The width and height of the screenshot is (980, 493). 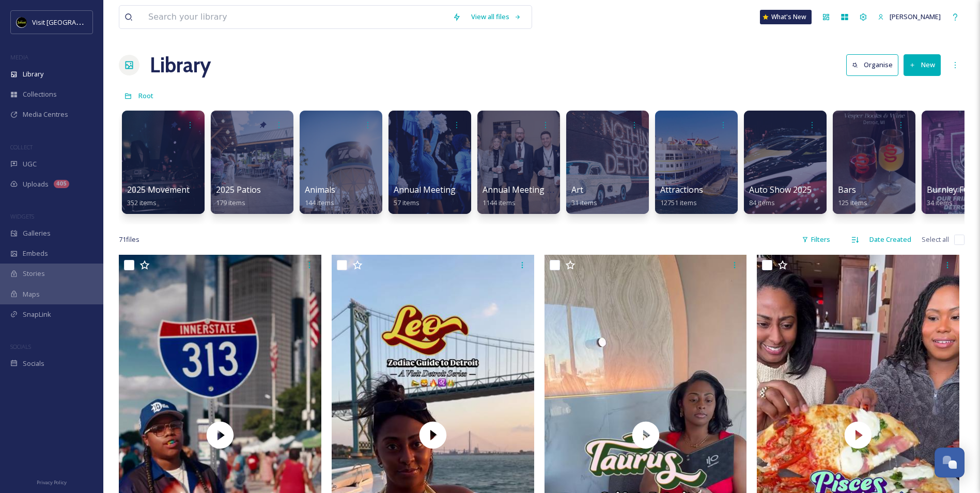 What do you see at coordinates (872, 64) in the screenshot?
I see `button: Organise` at bounding box center [872, 64].